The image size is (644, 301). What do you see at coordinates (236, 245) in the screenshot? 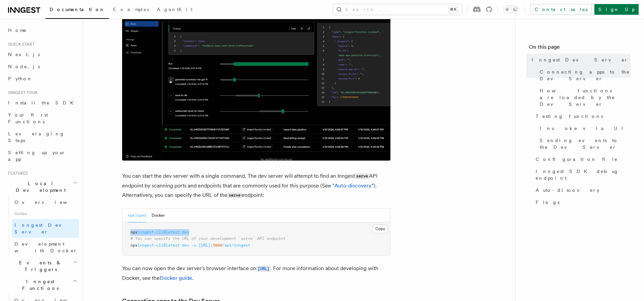
I see `span: /api/inngest` at bounding box center [236, 245].